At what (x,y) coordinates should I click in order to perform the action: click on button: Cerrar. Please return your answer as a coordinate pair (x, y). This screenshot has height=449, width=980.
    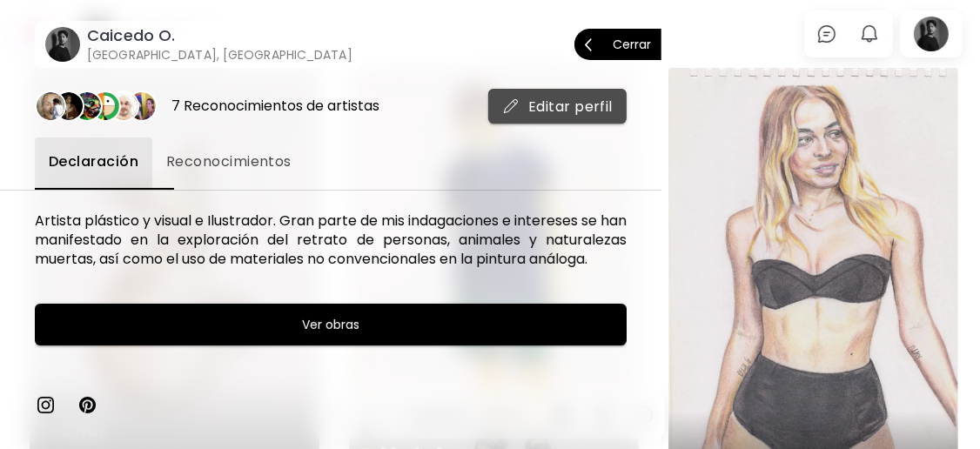
    Looking at the image, I should click on (618, 44).